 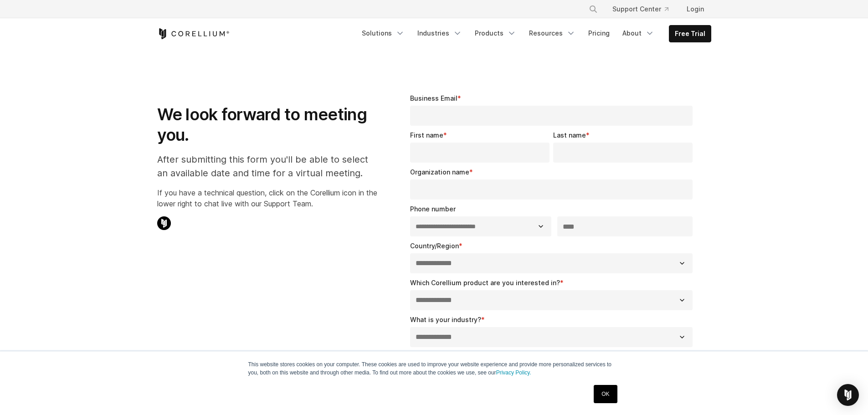 I want to click on span: Country/Region, so click(x=434, y=246).